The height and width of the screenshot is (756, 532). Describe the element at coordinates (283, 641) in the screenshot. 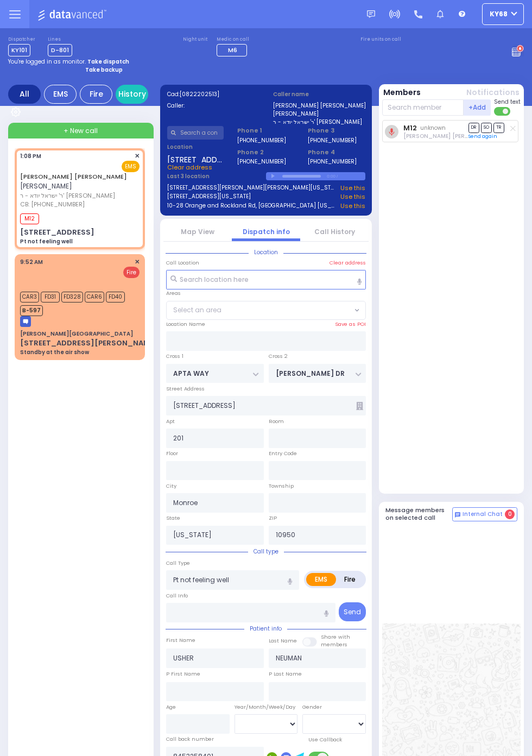

I see `label: Last Name` at that location.